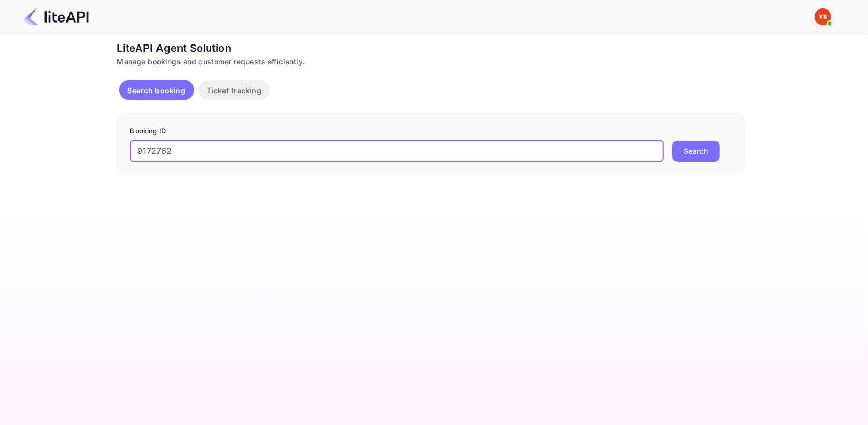 This screenshot has height=425, width=868. Describe the element at coordinates (56, 17) in the screenshot. I see `img: LiteAPI Logo` at that location.